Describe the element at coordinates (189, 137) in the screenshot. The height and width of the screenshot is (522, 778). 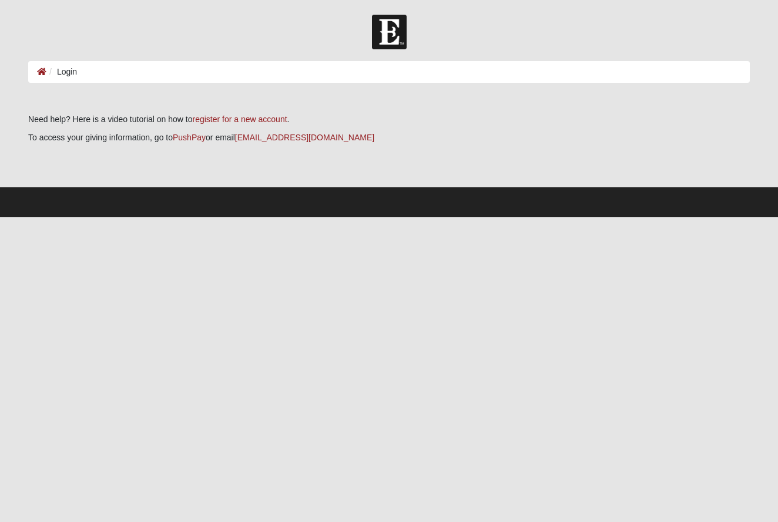
I see `a: PushPay` at that location.